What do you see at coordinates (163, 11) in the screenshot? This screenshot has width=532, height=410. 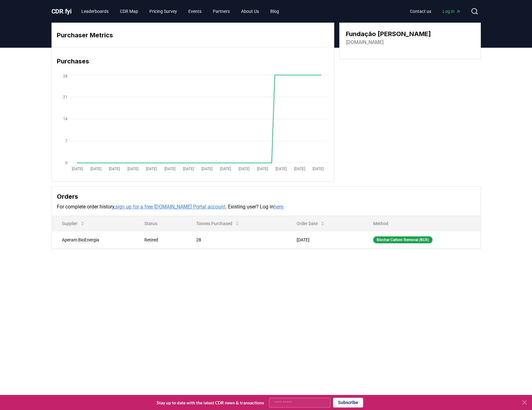 I see `a: Pricing Survey` at bounding box center [163, 11].